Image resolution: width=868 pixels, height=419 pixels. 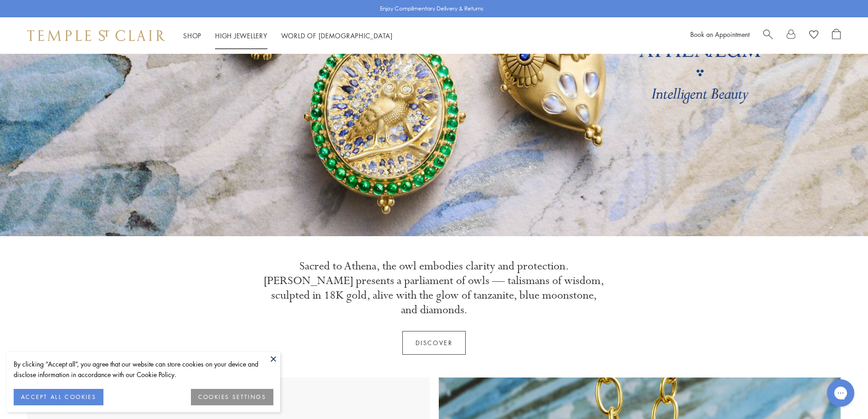 What do you see at coordinates (232, 397) in the screenshot?
I see `button: COOKIES SETTINGS` at bounding box center [232, 397].